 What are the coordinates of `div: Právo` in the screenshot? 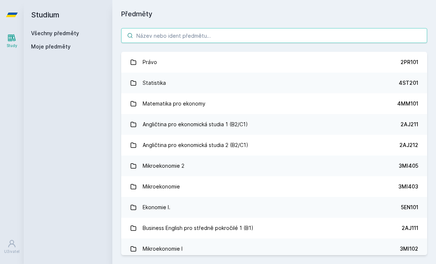 It's located at (150, 62).